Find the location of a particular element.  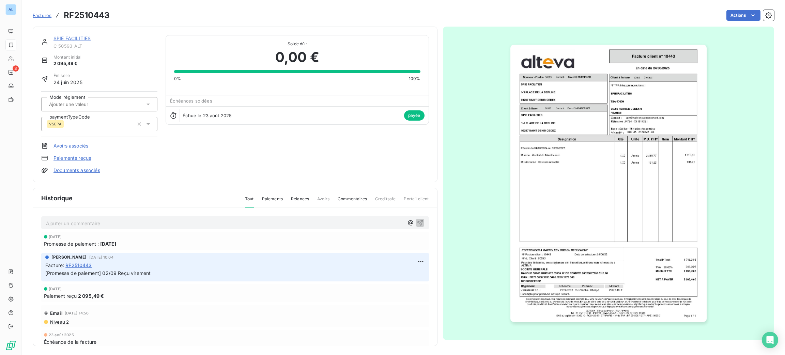

a: Documents associés is located at coordinates (77, 170).